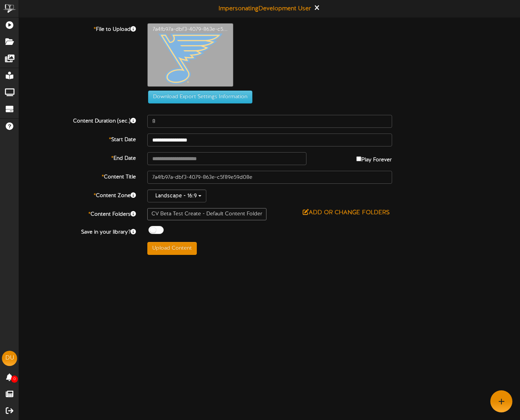 Image resolution: width=520 pixels, height=420 pixels. I want to click on label: File to Upload, so click(77, 28).